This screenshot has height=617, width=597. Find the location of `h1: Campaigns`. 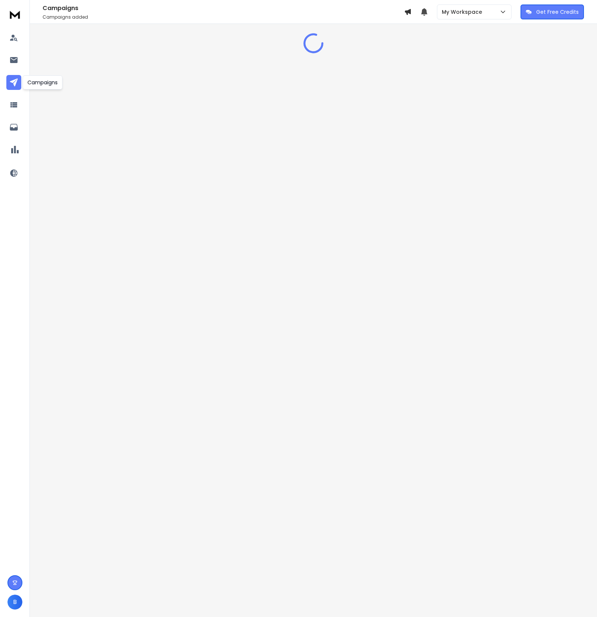

h1: Campaigns is located at coordinates (223, 8).